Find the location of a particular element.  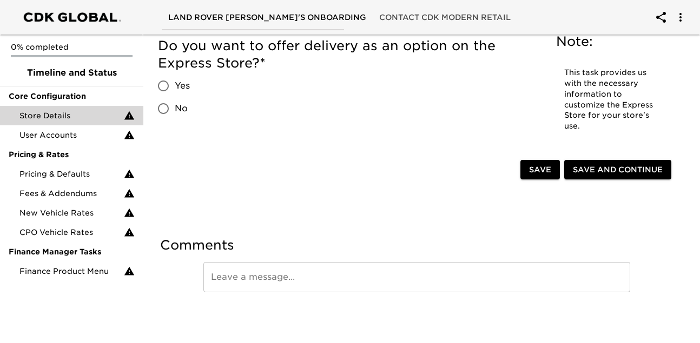

span: Pricing & Rates is located at coordinates (71, 155).